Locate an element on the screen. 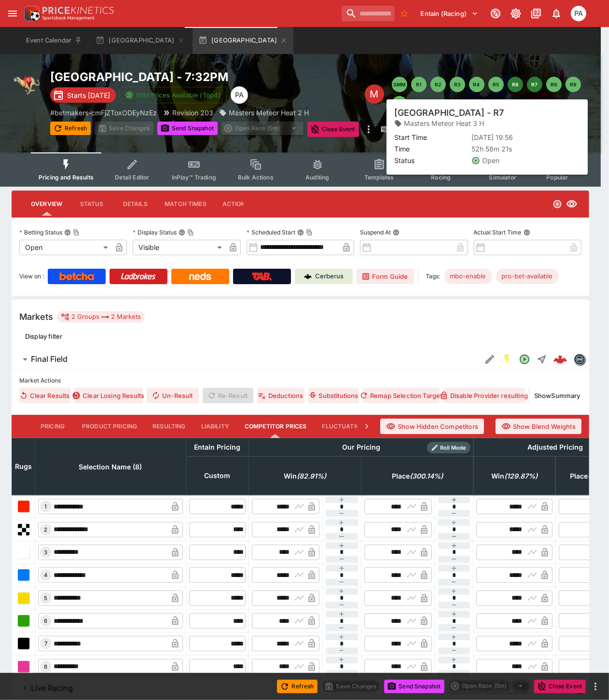 The image size is (609, 700). button: Open is located at coordinates (524, 360).